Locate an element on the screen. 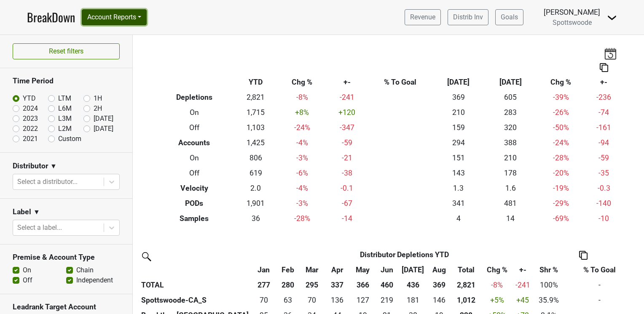  th: 366 is located at coordinates (362, 285).